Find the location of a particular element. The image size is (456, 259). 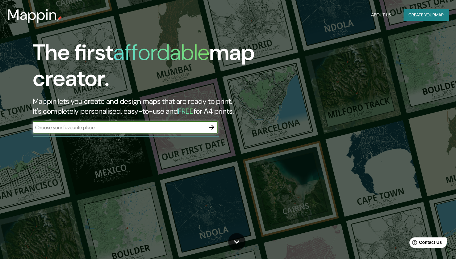

h5: FREE is located at coordinates (186, 111).